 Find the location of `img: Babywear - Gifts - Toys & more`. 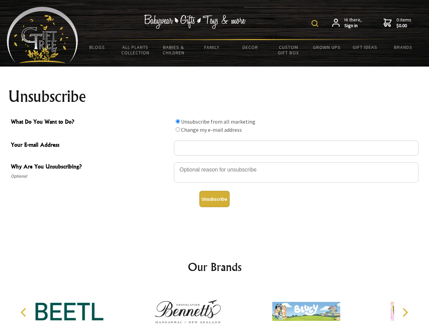

img: Babywear - Gifts - Toys & more is located at coordinates (195, 22).